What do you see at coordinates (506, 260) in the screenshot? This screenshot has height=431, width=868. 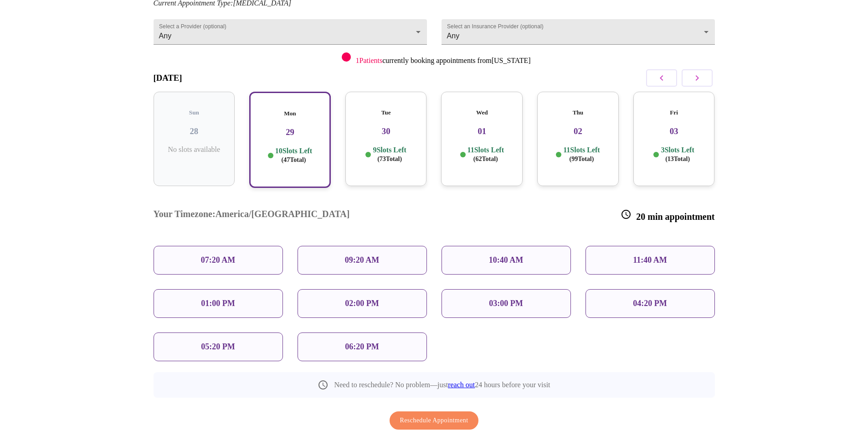 I see `p: 10:40 AM` at bounding box center [506, 260].